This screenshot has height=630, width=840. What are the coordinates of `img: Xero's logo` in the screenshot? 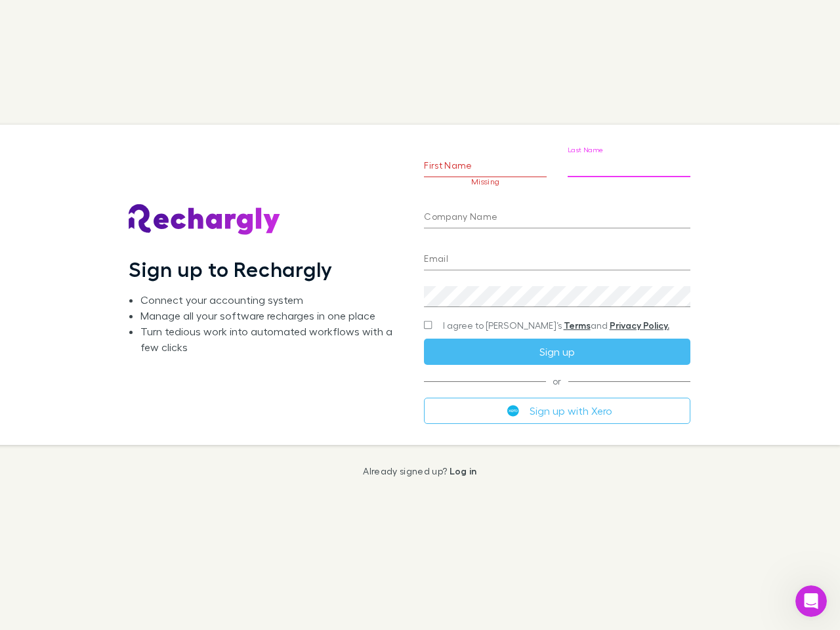 It's located at (513, 410).